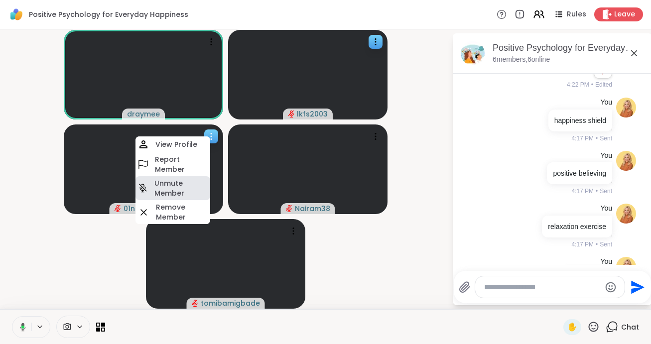  What do you see at coordinates (625, 14) in the screenshot?
I see `span: Leave` at bounding box center [625, 14].